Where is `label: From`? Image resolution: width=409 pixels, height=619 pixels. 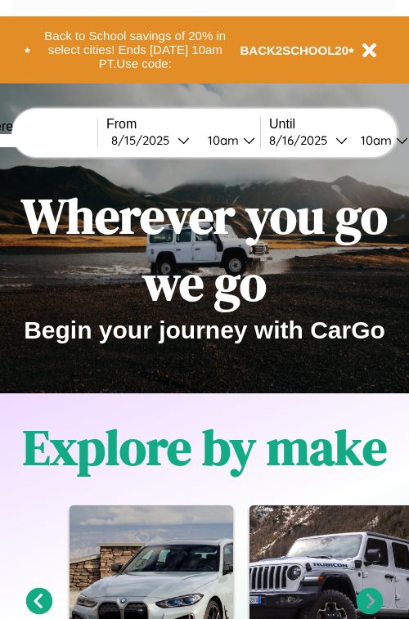
label: From is located at coordinates (183, 124).